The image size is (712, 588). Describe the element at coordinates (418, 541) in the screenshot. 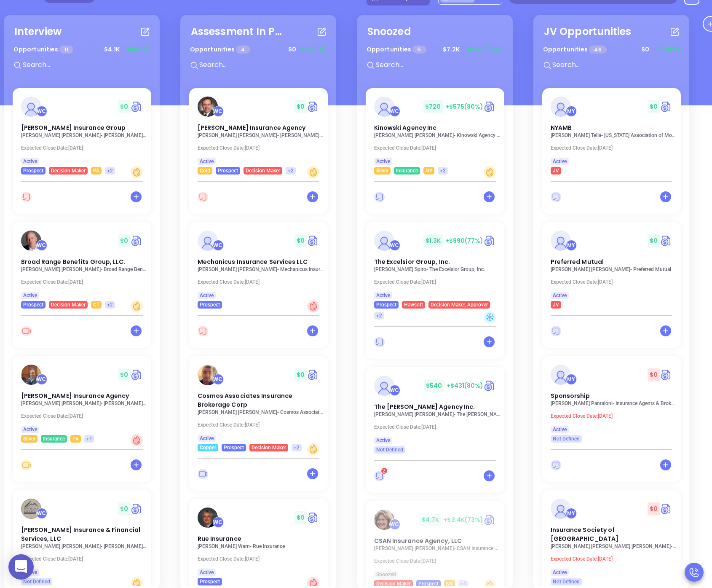

I see `span: CSAN Insurance Agency, LLC` at that location.